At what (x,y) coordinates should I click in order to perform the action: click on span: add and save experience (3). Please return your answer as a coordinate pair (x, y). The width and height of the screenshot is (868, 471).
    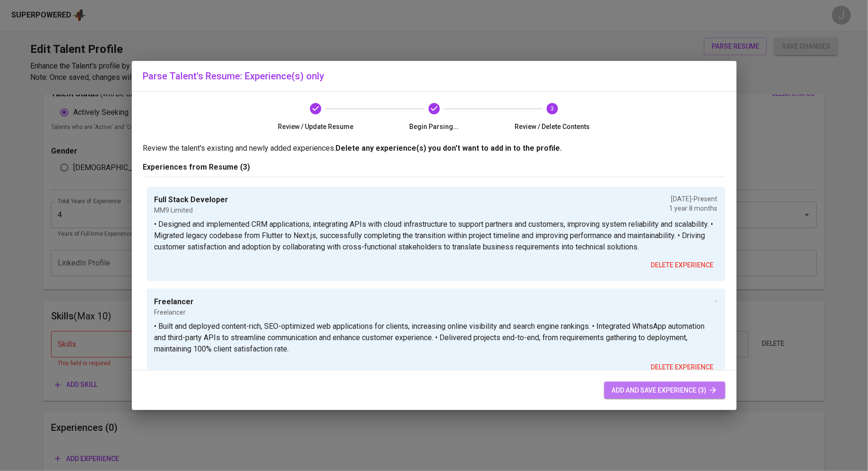
    Looking at the image, I should click on (665, 390).